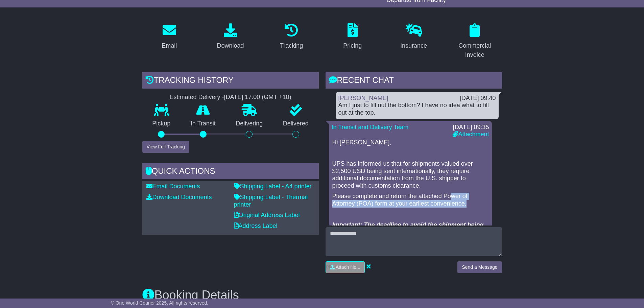 The width and height of the screenshot is (644, 308). What do you see at coordinates (267, 215) in the screenshot?
I see `a: Original Address Label` at bounding box center [267, 215].